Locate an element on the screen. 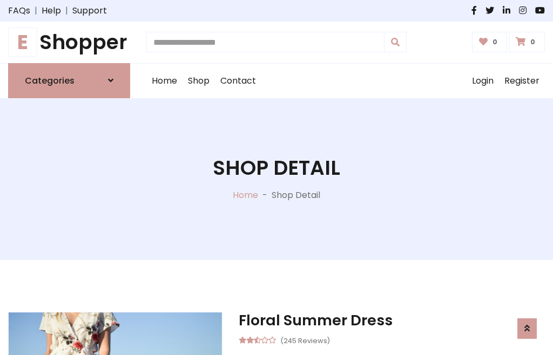  a: Support is located at coordinates (90, 11).